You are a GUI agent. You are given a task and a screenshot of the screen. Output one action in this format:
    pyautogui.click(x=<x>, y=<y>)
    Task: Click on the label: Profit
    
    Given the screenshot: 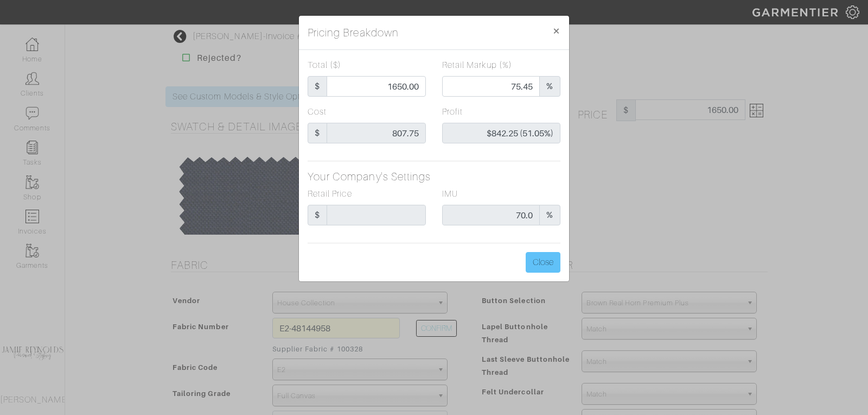 What is the action you would take?
    pyautogui.click(x=453, y=112)
    